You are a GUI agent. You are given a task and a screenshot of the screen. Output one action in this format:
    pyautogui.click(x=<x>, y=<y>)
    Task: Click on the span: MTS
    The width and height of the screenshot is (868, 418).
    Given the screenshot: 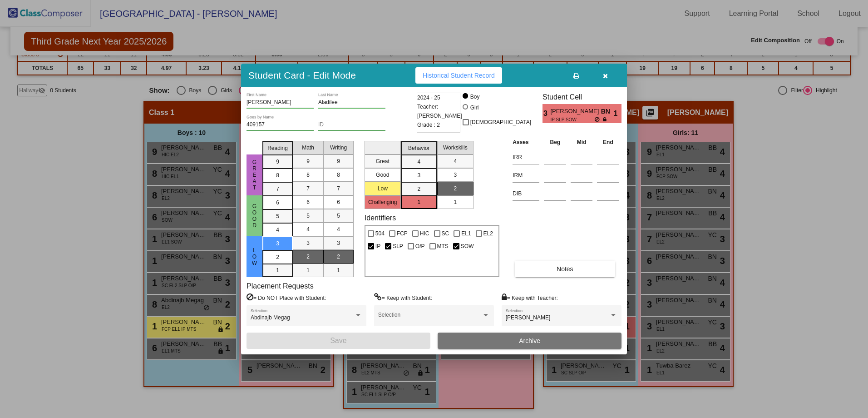 What is the action you would take?
    pyautogui.click(x=443, y=246)
    